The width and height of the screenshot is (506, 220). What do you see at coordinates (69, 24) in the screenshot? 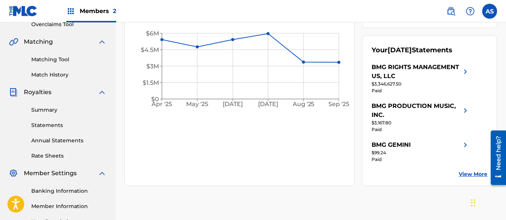
I see `a: Overclaims Tool` at bounding box center [69, 24].